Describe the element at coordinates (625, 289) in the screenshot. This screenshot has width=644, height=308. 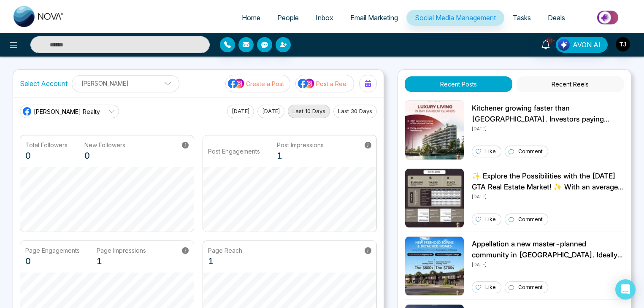
I see `div: Open Intercom Messenger` at that location.